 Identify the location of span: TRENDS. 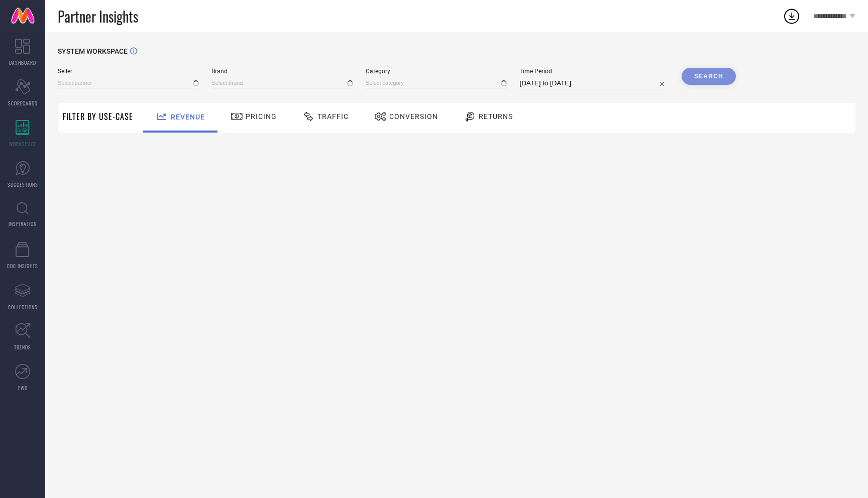
(23, 347).